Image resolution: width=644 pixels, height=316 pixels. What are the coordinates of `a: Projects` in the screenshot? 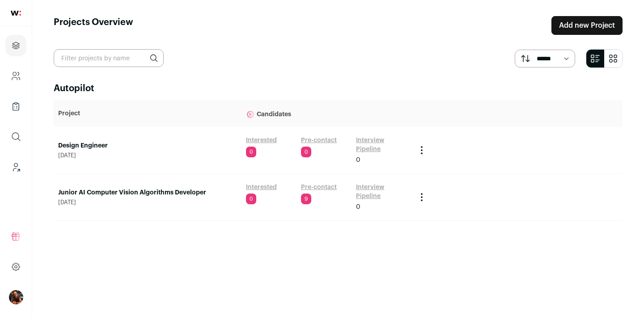 It's located at (16, 45).